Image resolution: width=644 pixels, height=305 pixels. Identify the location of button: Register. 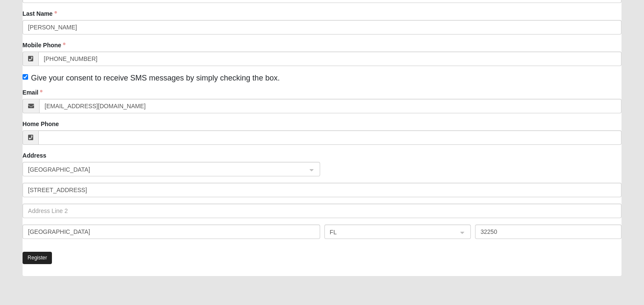
(37, 258).